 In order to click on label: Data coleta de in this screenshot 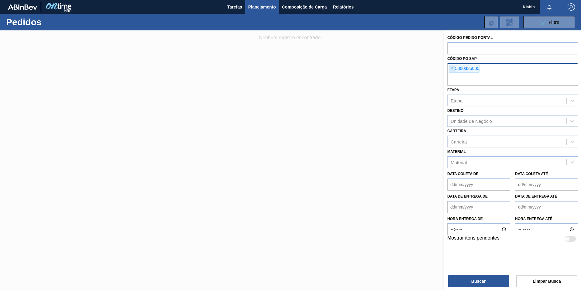, I will do `click(463, 174)`.